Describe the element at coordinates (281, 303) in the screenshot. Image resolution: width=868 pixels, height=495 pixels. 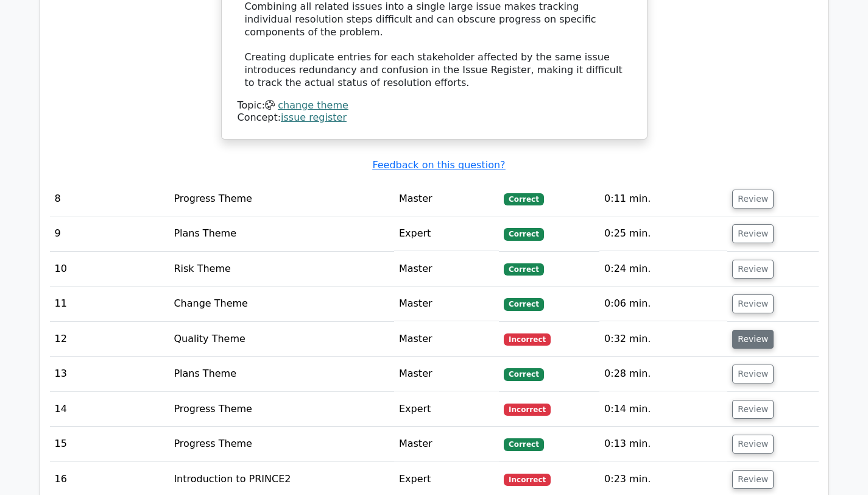
I see `td: Change Theme` at that location.